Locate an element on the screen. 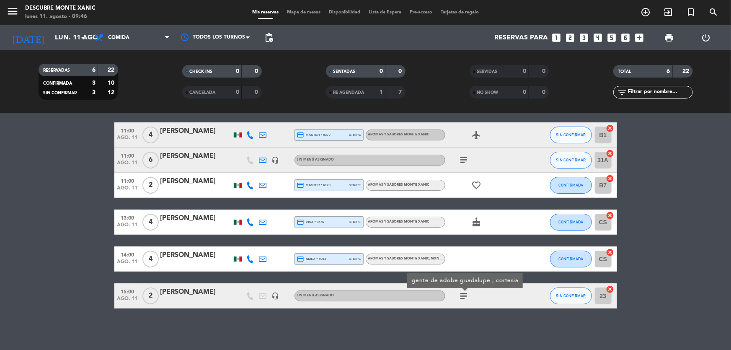 The height and width of the screenshot is (350, 731). span: print is located at coordinates (669, 38).